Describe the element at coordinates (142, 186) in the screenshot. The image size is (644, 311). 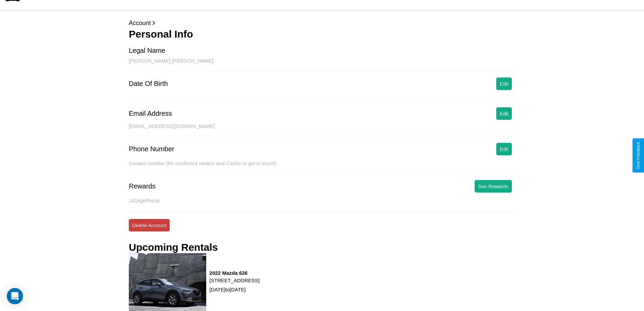
I see `div: Rewards` at that location.